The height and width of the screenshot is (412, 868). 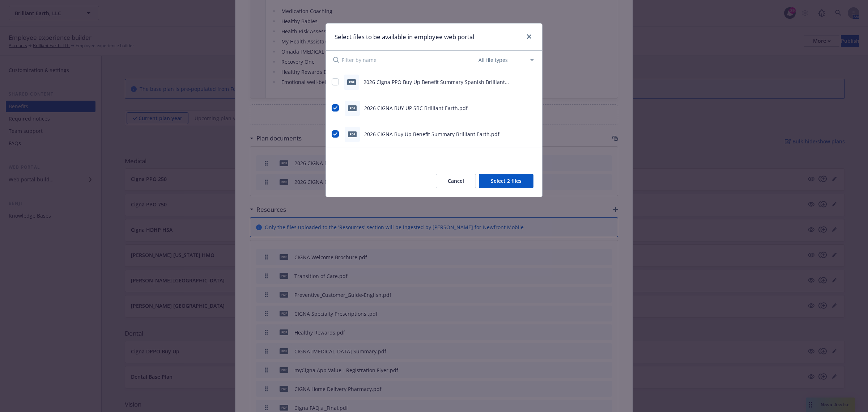 What do you see at coordinates (456, 181) in the screenshot?
I see `button: Cancel` at bounding box center [456, 181].